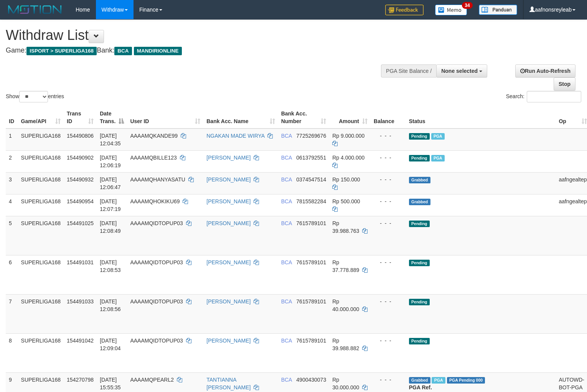 Image resolution: width=587 pixels, height=392 pixels. What do you see at coordinates (544, 97) in the screenshot?
I see `label: Search:` at bounding box center [544, 97].